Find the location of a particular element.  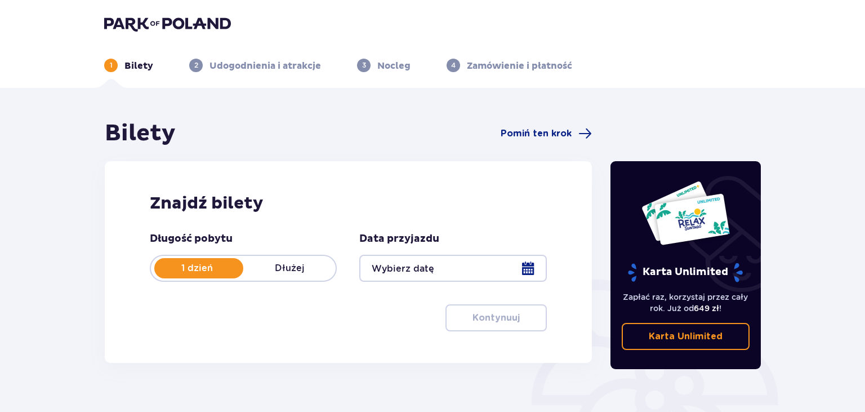

p: 1 is located at coordinates (111, 65).